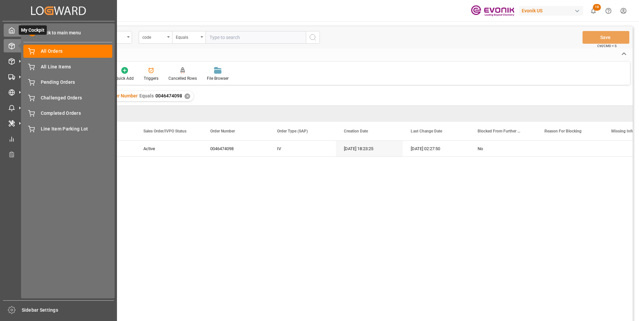 This screenshot has height=321, width=639. Describe the element at coordinates (292, 131) in the screenshot. I see `span: Order Type (SAP)` at that location.